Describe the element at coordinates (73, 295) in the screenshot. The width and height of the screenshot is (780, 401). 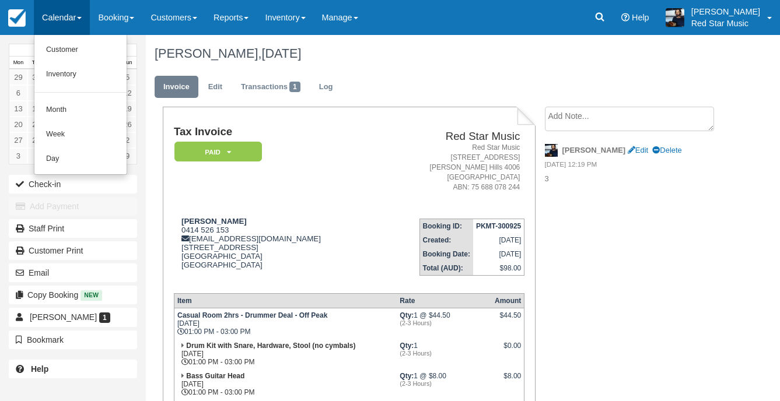
I see `button: Copy Booking New` at that location.